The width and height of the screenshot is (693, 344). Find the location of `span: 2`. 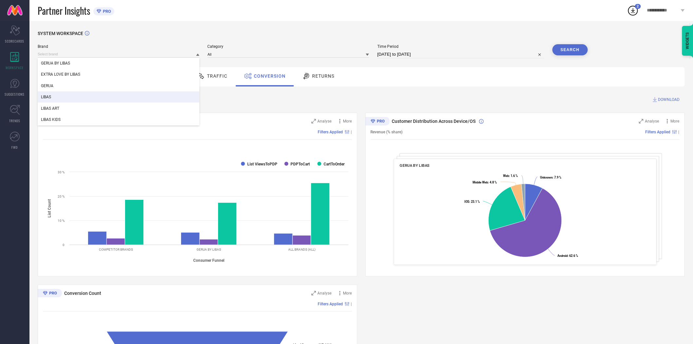

span: 2 is located at coordinates (638, 6).